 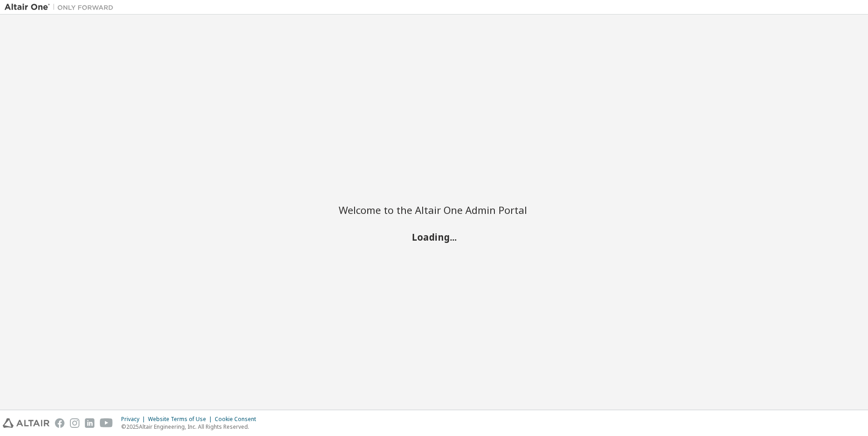 I want to click on img: linkedin.svg, so click(x=89, y=423).